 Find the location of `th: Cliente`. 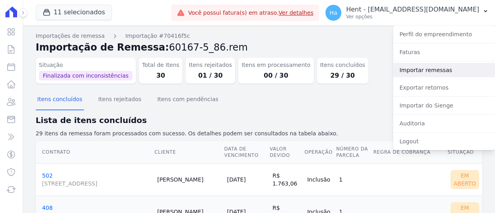

th: Cliente is located at coordinates (189, 152).